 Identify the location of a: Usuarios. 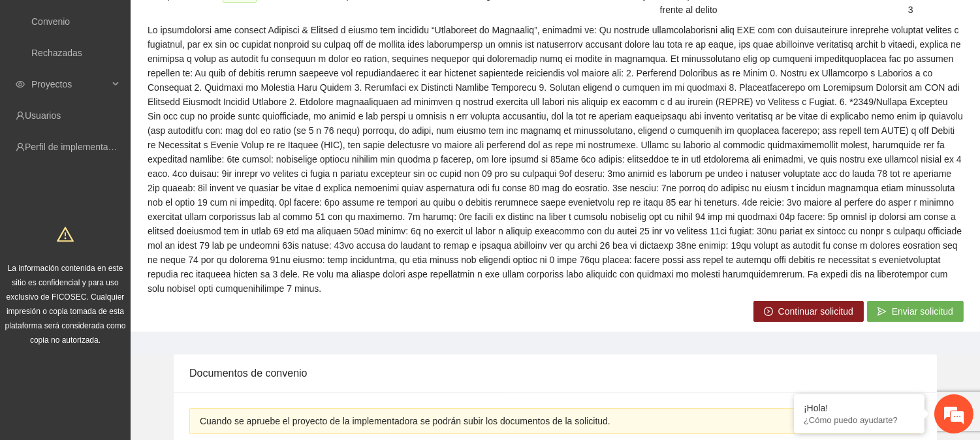
(43, 116).